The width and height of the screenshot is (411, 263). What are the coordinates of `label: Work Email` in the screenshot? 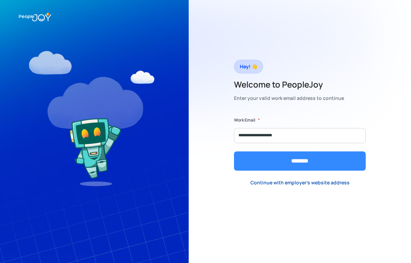 It's located at (245, 120).